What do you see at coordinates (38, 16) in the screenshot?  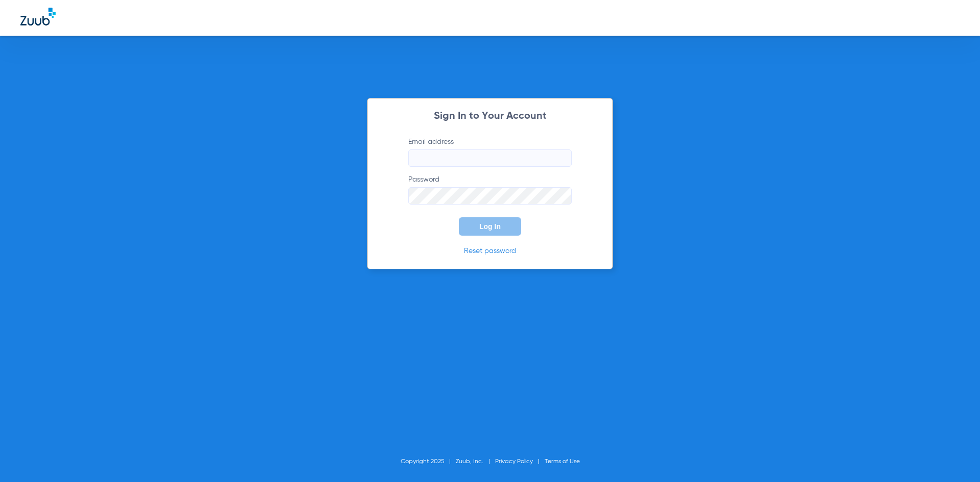 I see `img: Zuub Logo` at bounding box center [38, 16].